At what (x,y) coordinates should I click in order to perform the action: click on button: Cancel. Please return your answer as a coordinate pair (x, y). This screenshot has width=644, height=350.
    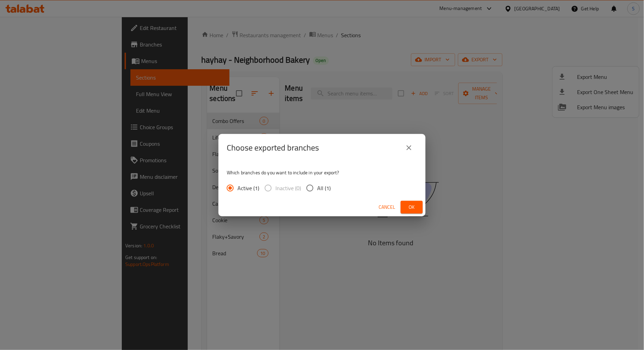
    Looking at the image, I should click on (387, 207).